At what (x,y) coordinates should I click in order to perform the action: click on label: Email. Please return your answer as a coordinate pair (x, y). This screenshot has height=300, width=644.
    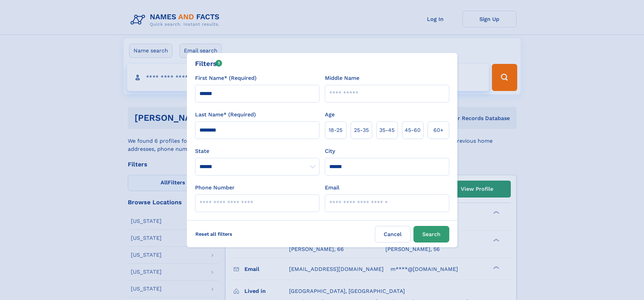
    Looking at the image, I should click on (332, 188).